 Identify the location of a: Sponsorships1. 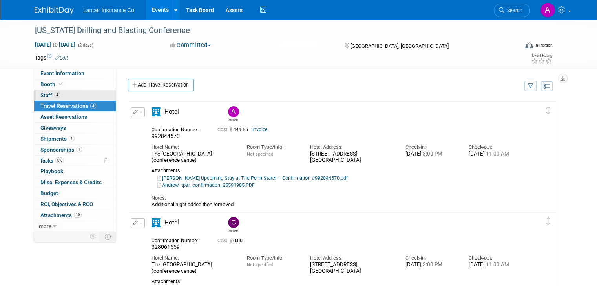
(75, 150).